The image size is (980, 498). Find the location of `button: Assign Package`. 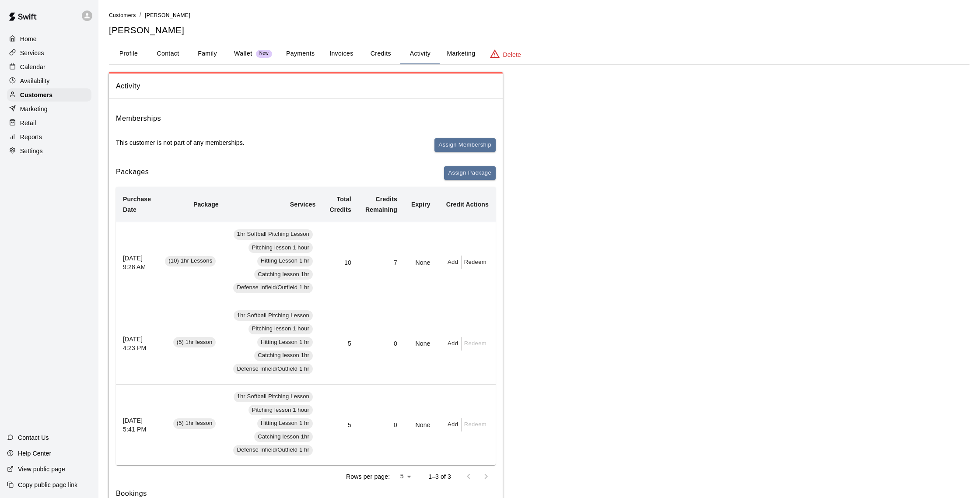

button: Assign Package is located at coordinates (470, 173).